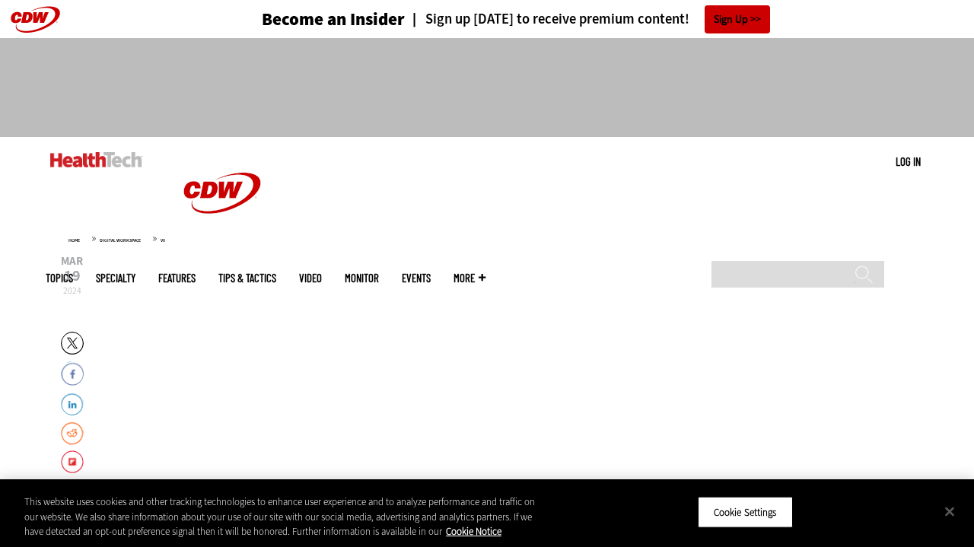 The height and width of the screenshot is (547, 974). What do you see at coordinates (304, 19) in the screenshot?
I see `a: Become an Insider` at bounding box center [304, 19].